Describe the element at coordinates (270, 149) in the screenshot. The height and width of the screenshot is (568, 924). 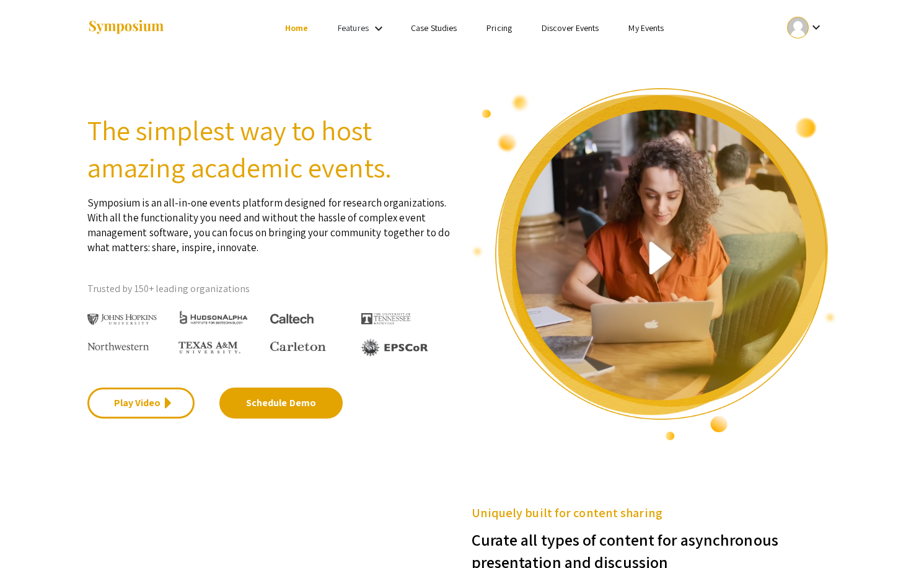
I see `h2: The simplest way to host amazing academic events.` at that location.